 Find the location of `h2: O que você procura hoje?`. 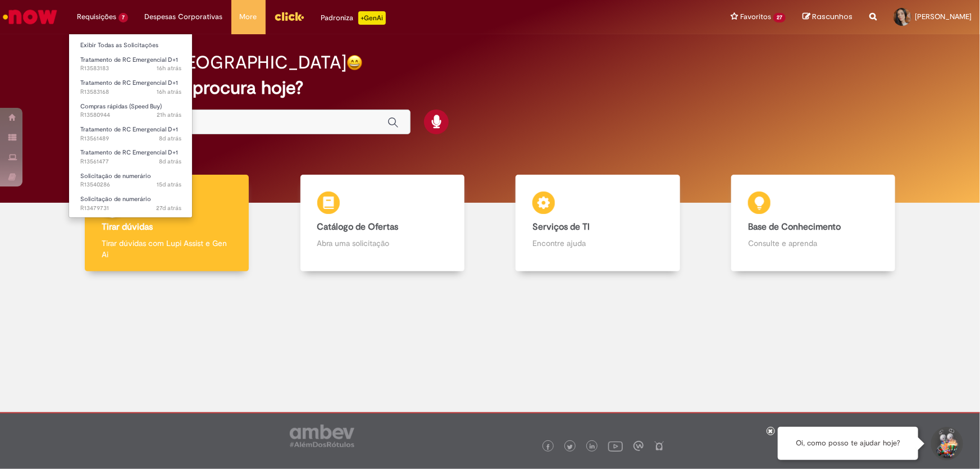

h2: O que você procura hoje? is located at coordinates (490, 87).